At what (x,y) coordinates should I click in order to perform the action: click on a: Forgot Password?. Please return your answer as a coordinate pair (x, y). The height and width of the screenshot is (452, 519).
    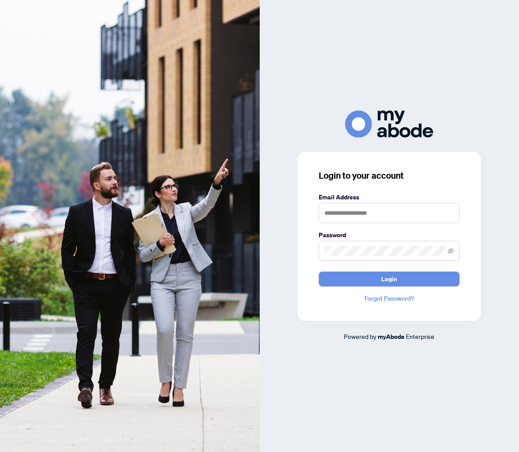
    Looking at the image, I should click on (389, 298).